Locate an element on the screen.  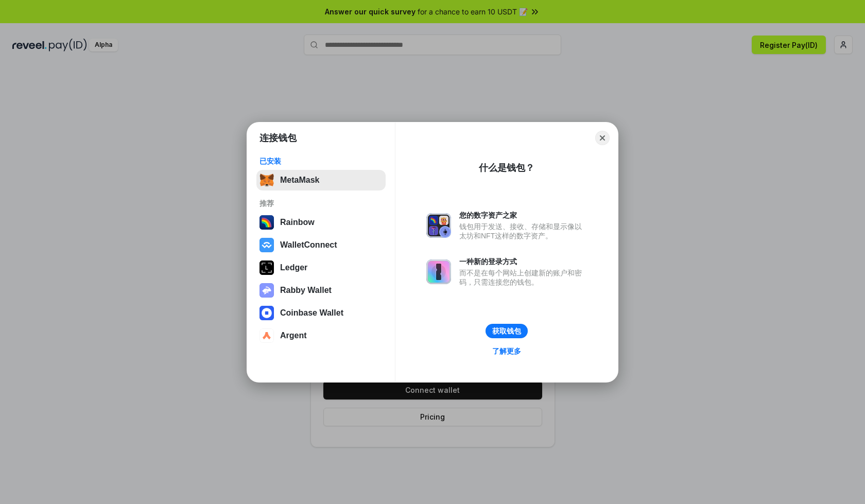
button: Argent is located at coordinates (321, 335).